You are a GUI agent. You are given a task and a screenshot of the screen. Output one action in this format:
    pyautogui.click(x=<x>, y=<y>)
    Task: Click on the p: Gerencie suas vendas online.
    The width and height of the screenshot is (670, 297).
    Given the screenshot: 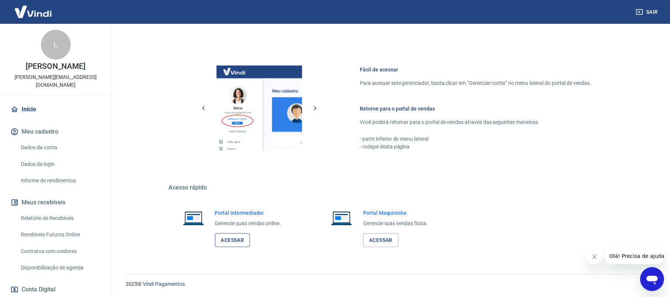 What is the action you would take?
    pyautogui.click(x=248, y=223)
    